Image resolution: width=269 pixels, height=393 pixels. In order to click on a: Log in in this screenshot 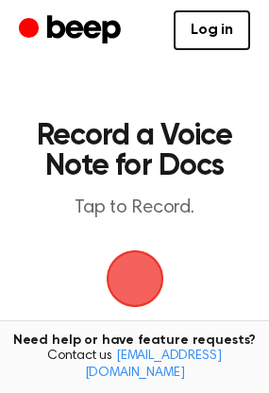, I will do `click(211, 30)`.